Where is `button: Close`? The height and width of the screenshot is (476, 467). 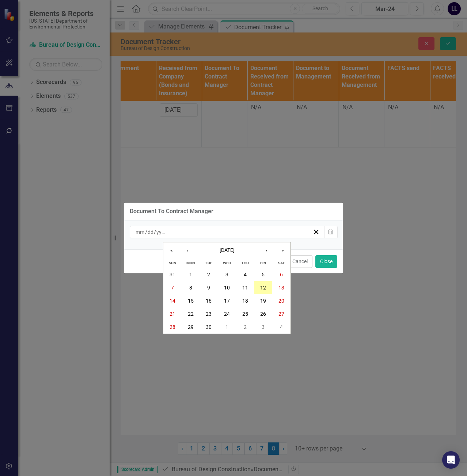 button: Close is located at coordinates (326, 262).